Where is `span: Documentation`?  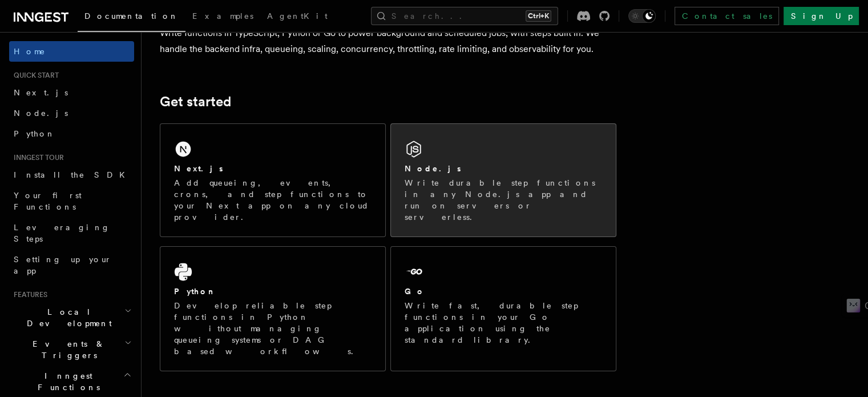
span: Documentation is located at coordinates (131, 16).